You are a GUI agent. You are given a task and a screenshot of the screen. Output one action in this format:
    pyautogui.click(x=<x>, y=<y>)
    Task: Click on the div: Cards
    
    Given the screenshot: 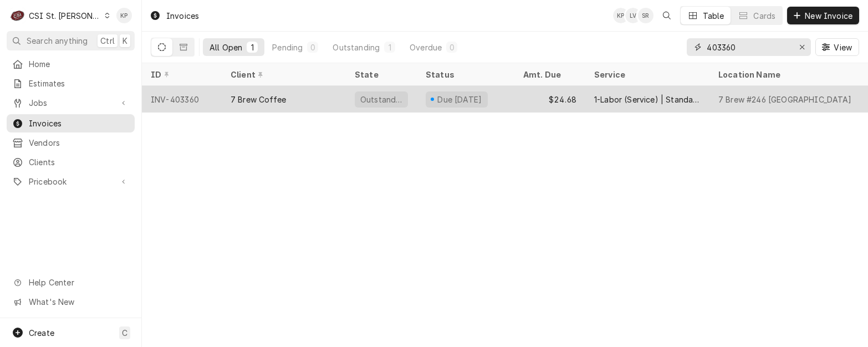 What is the action you would take?
    pyautogui.click(x=765, y=15)
    